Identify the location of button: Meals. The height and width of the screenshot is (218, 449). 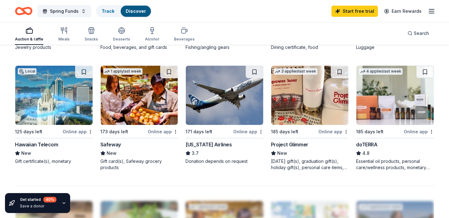
(64, 35).